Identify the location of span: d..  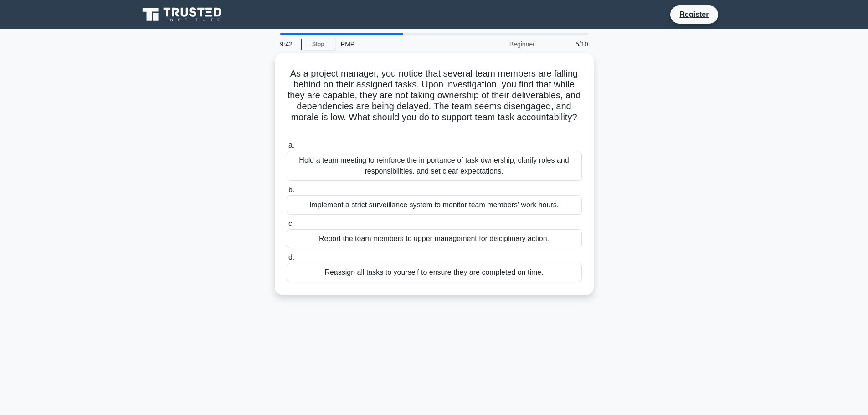
(291, 257).